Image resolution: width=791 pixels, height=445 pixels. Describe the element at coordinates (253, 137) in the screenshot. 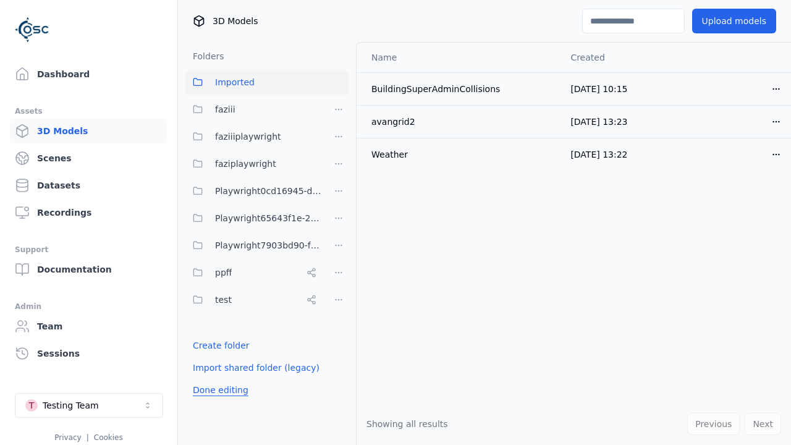

I see `button: faziiiplaywright` at that location.